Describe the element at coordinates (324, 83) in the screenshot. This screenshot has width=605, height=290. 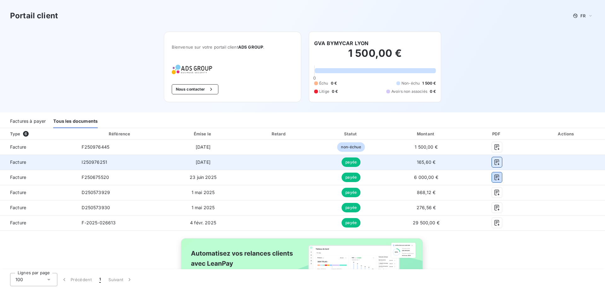
I see `span: Échu` at that location.